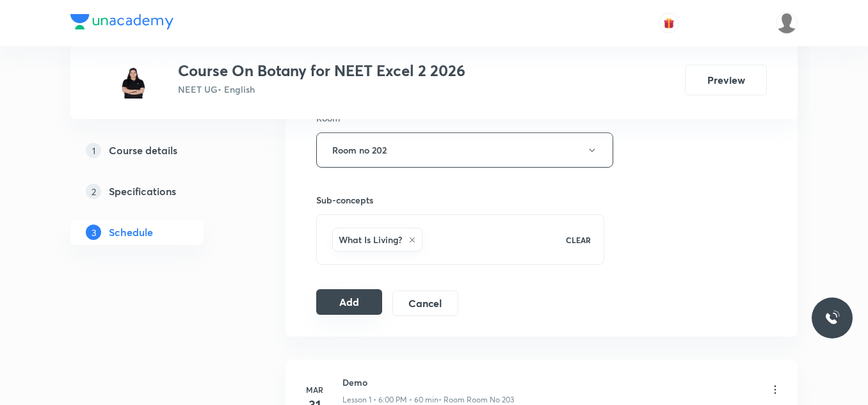  I want to click on img: 8f78262ec2e24d28b57598c2cca25958.jpg, so click(134, 80).